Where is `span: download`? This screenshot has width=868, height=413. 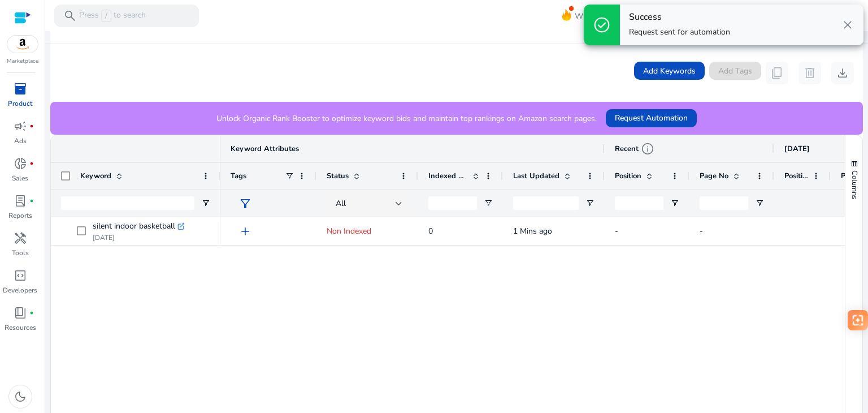 span: download is located at coordinates (842, 73).